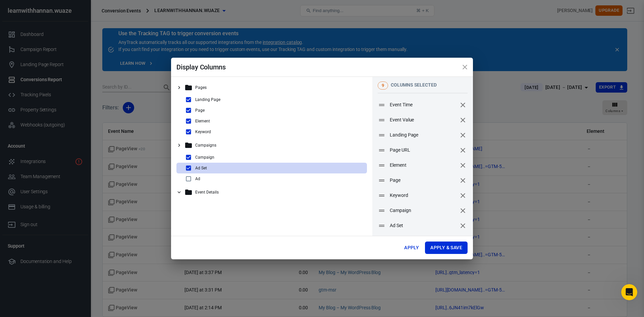 The width and height of the screenshot is (644, 317). I want to click on span: columns selected, so click(414, 85).